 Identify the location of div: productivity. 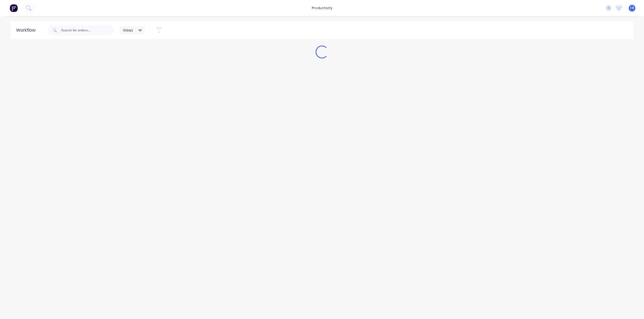
(322, 8).